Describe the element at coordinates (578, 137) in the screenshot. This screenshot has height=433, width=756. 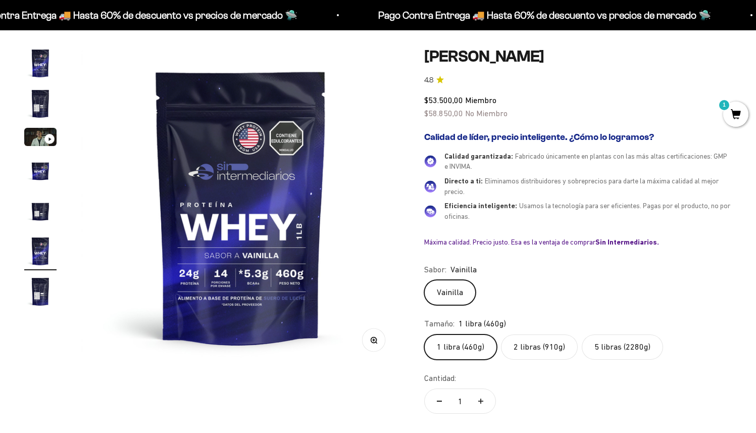
I see `h2: Calidad de líder, precio inteligente. ¿Cómo lo logramos?` at that location.